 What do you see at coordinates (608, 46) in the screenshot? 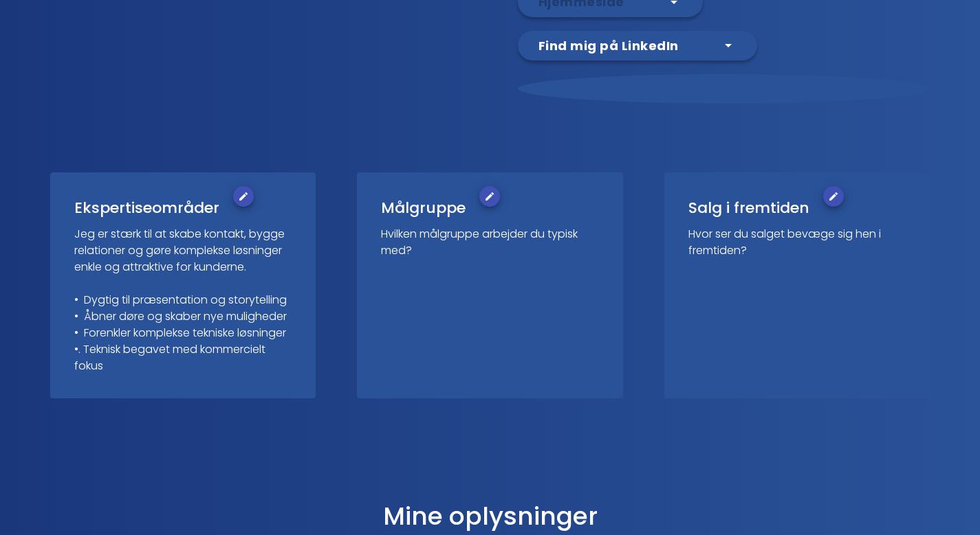
I see `button: Find mig på LinkedIn` at bounding box center [608, 46].